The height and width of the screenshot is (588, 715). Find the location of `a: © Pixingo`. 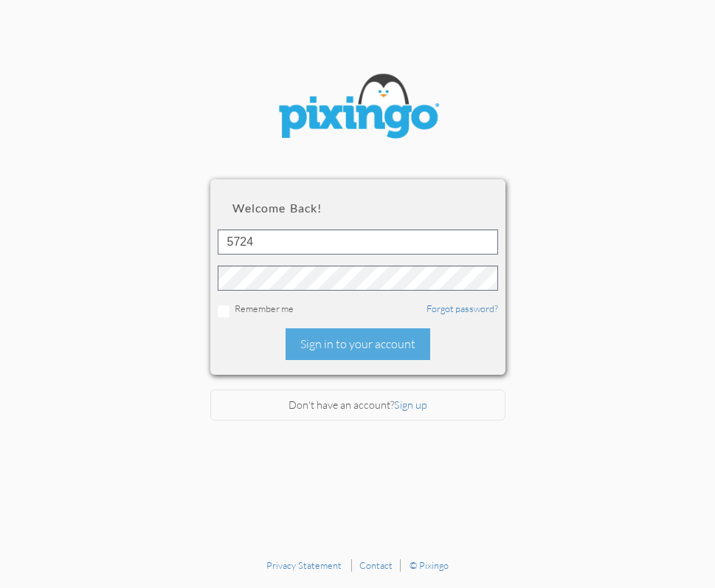

a: © Pixingo is located at coordinates (428, 565).